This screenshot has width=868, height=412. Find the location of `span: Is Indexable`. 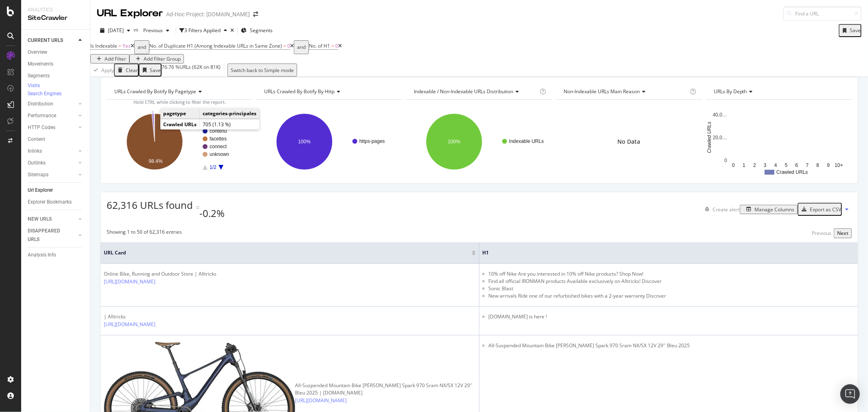

span: Is Indexable is located at coordinates (104, 46).